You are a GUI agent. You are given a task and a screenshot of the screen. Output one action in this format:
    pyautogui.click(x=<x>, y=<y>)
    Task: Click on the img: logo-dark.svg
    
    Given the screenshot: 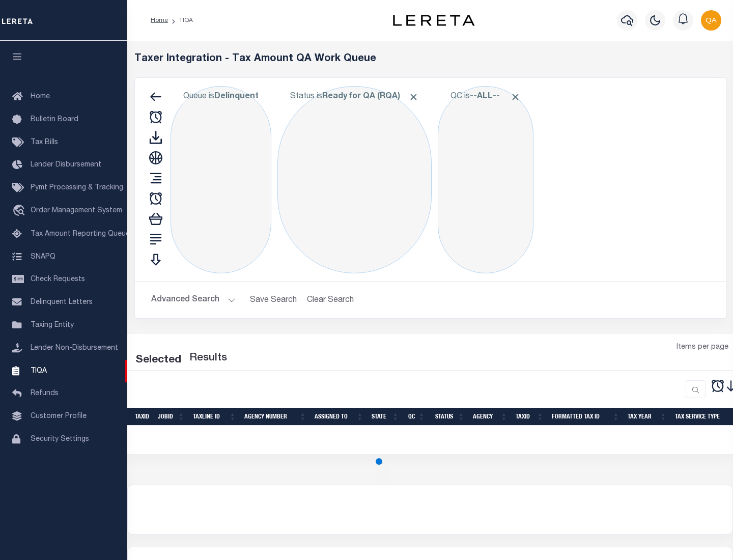 What is the action you would take?
    pyautogui.click(x=434, y=20)
    